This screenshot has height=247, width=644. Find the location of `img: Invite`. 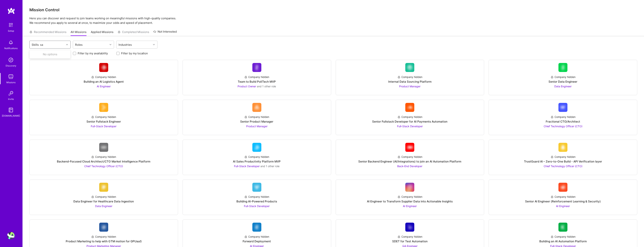

img: Invite is located at coordinates (11, 93).